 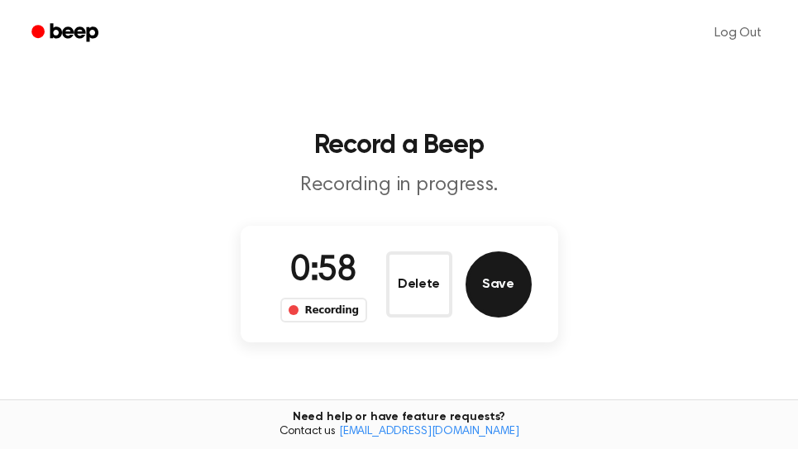 I want to click on button: Delete Audio Record, so click(x=419, y=284).